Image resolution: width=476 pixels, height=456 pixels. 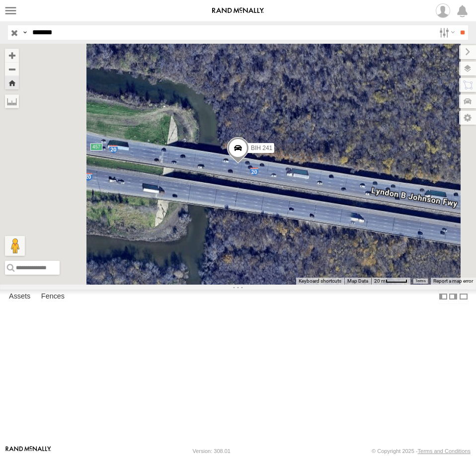 What do you see at coordinates (445, 33) in the screenshot?
I see `label: Search Filter Options` at bounding box center [445, 33].